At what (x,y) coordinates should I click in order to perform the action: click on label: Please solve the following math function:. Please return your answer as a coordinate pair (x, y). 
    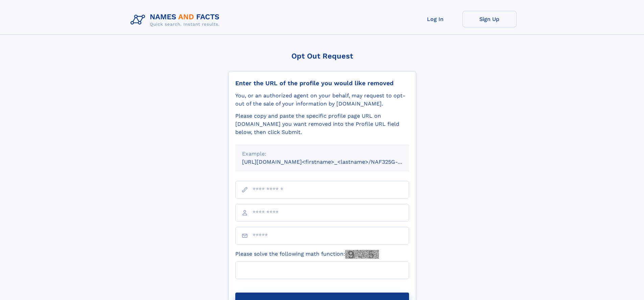
    Looking at the image, I should click on (307, 254).